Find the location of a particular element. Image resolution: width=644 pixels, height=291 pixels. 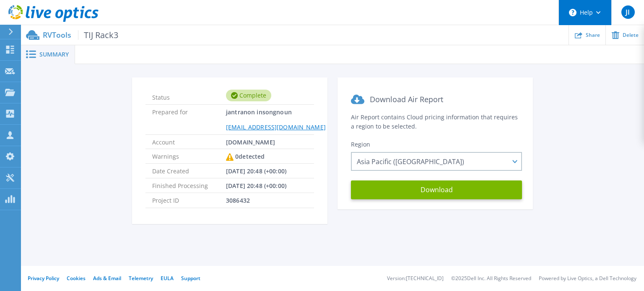

span: Air Report contains Cloud pricing information that requires a region to be selected. is located at coordinates (434, 121).